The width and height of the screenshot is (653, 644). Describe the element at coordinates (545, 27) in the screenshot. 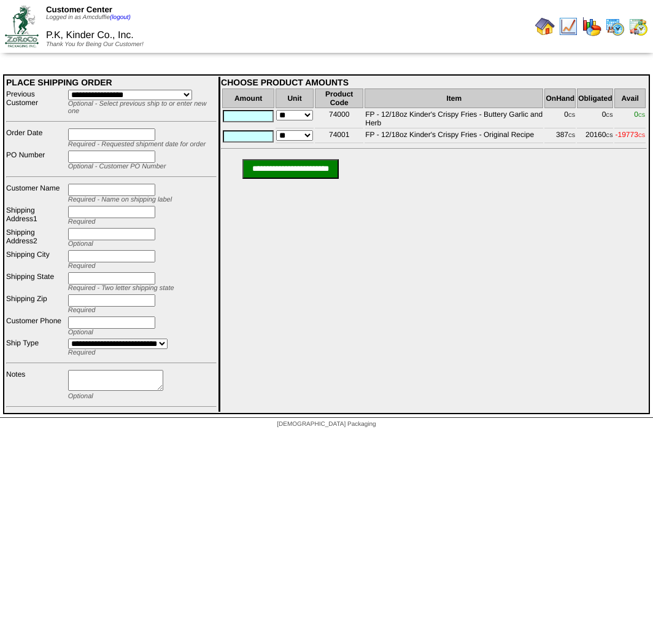

I see `img: home.gif` at that location.